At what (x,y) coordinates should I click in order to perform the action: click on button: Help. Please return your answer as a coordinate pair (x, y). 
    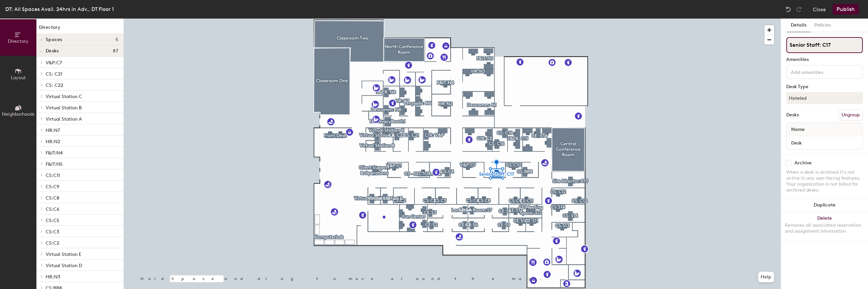
    Looking at the image, I should click on (766, 277).